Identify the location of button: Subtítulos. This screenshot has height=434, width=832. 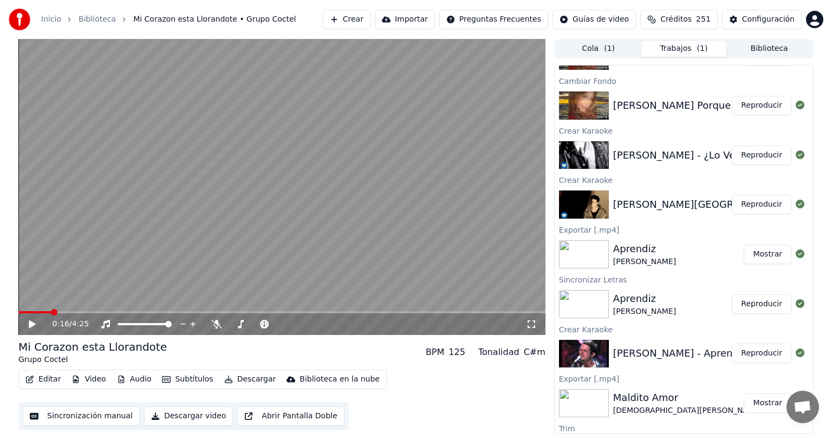
(187, 380).